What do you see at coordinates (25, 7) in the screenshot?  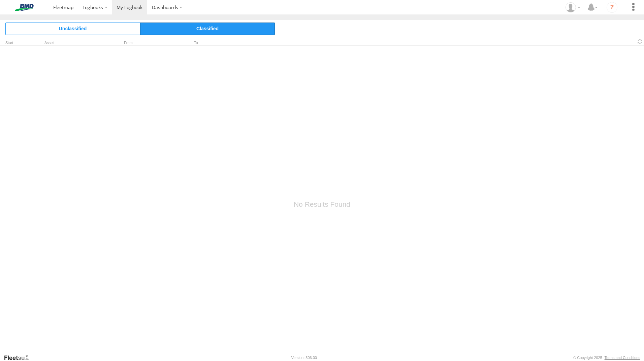 I see `img: bmd-logo.svg` at bounding box center [25, 7].